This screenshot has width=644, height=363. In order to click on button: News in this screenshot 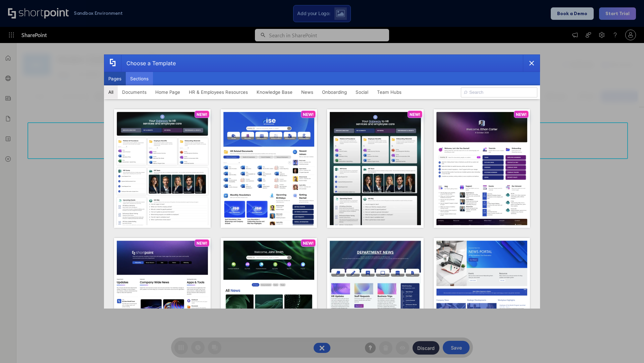, I will do `click(307, 92)`.